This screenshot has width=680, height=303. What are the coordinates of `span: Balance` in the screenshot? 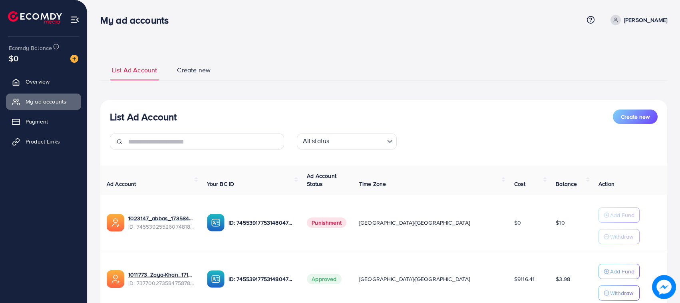 It's located at (566, 184).